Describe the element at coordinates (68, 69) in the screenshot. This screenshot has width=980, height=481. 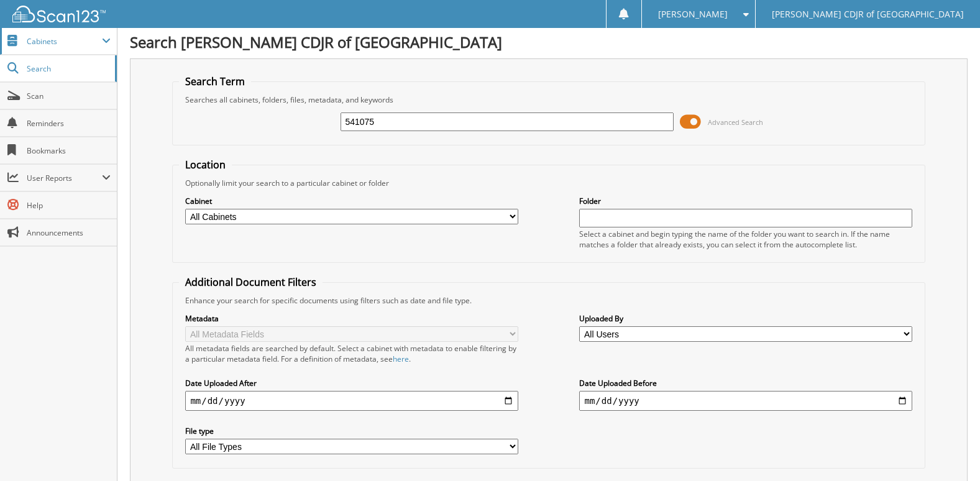
I see `span: Search` at that location.